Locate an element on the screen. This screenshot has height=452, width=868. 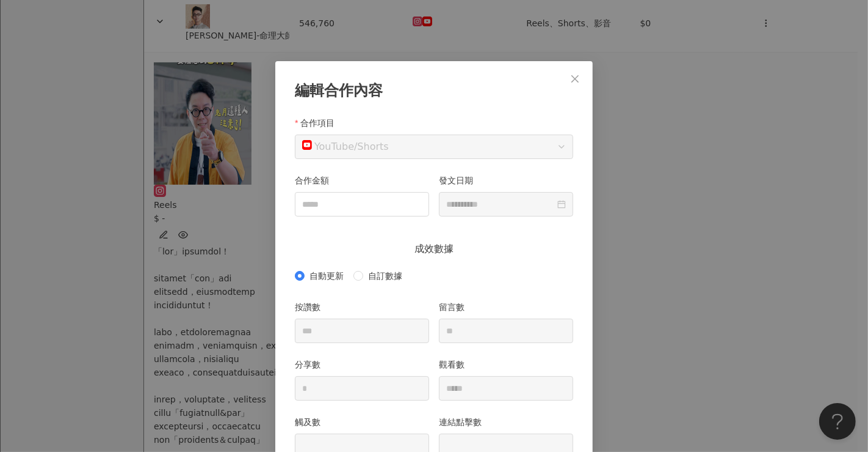
span: close is located at coordinates (575, 79).